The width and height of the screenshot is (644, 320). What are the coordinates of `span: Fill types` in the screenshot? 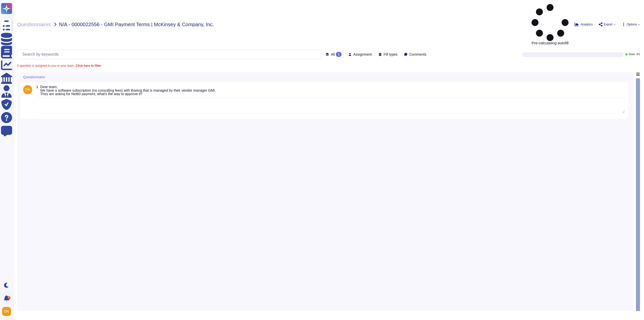 It's located at (390, 54).